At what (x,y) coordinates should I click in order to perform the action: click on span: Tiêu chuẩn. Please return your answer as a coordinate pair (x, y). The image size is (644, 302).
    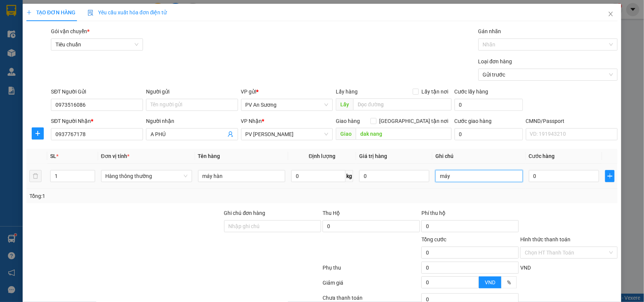
    Looking at the image, I should click on (97, 45).